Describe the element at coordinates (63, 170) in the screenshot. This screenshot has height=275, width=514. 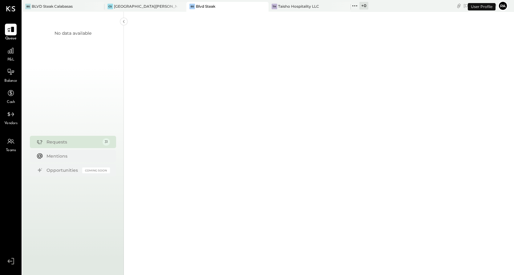
I see `div: Opportunities` at that location.